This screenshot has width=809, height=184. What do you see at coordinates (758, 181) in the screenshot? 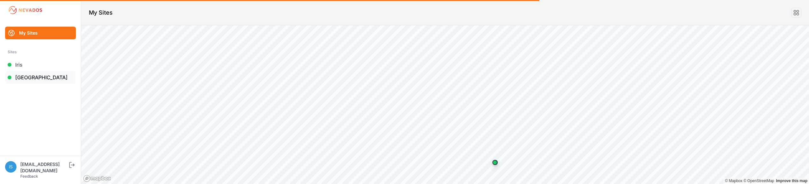
I see `a: OpenStreetMap` at bounding box center [758, 181].